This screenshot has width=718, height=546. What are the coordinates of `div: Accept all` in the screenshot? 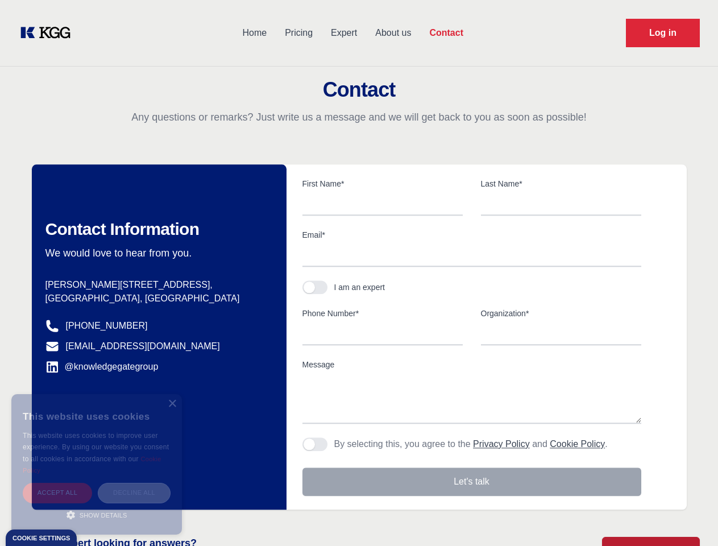 It's located at (57, 493).